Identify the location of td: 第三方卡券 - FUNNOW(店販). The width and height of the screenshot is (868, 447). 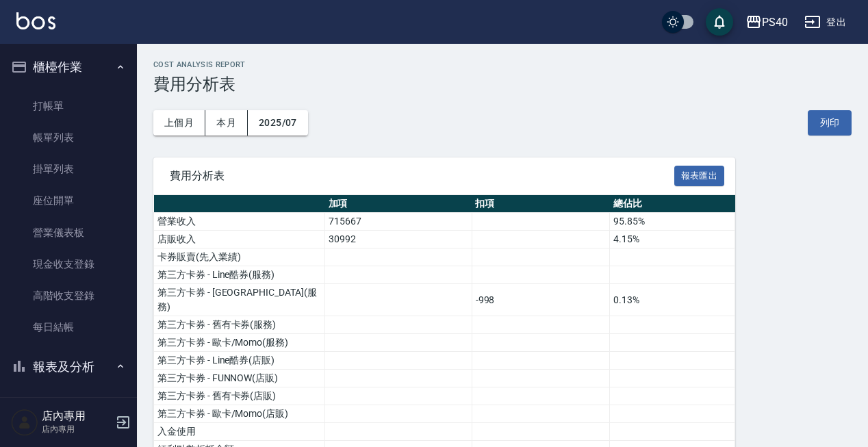
(239, 379).